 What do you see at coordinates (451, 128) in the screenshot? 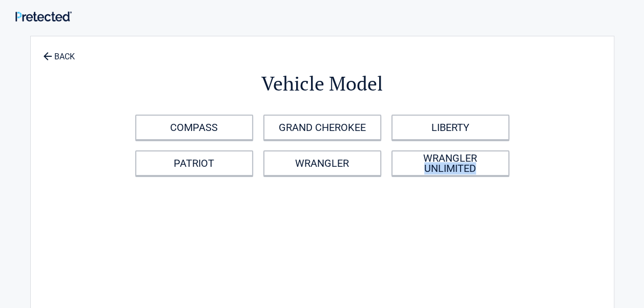
I see `a: LIBERTY` at bounding box center [451, 128].